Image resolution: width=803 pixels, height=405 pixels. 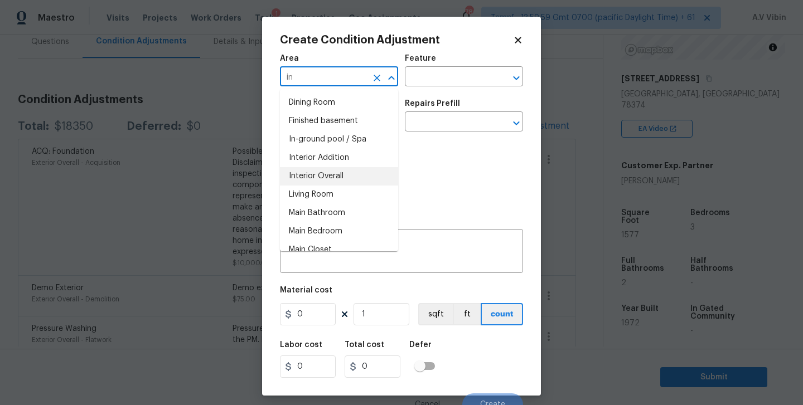 What do you see at coordinates (339, 158) in the screenshot?
I see `li: Interior Addition` at bounding box center [339, 158].